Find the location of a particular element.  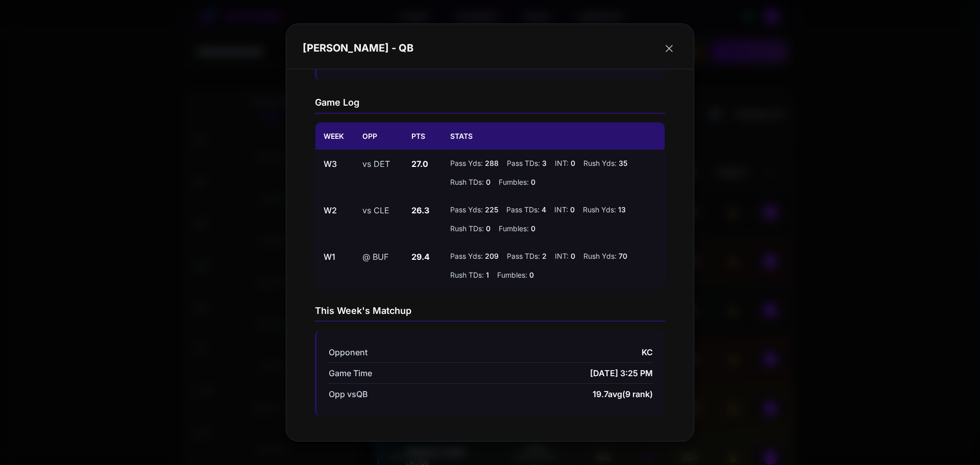

span: @ BUF is located at coordinates (383, 266).